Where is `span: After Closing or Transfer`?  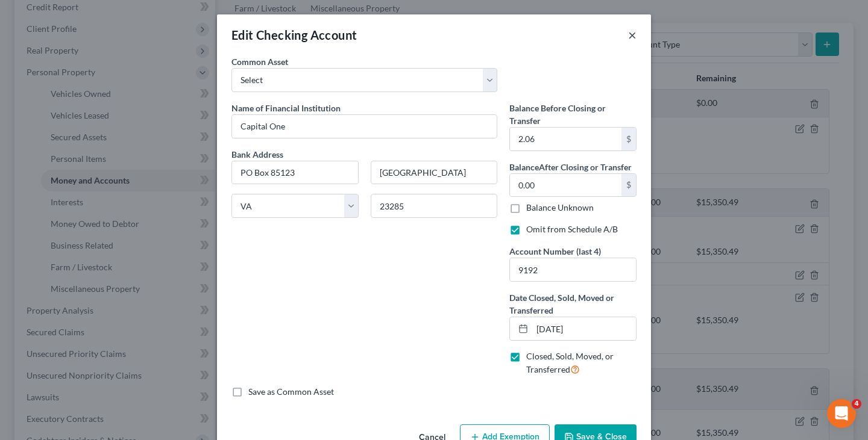
span: After Closing or Transfer is located at coordinates (585, 167).